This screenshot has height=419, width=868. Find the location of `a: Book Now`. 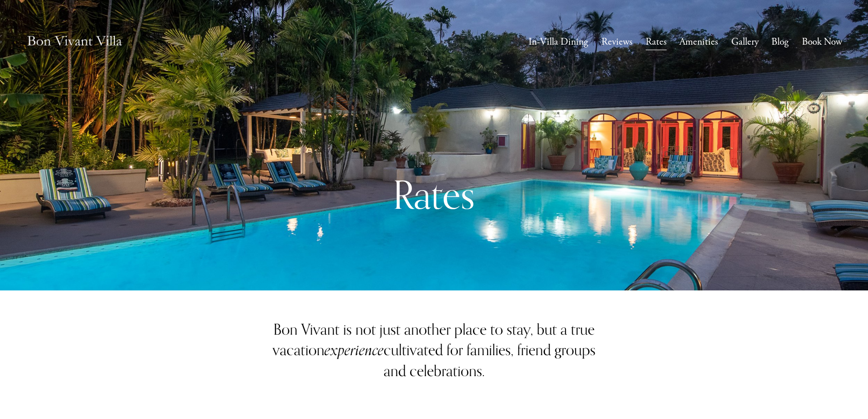

a: Book Now is located at coordinates (822, 42).